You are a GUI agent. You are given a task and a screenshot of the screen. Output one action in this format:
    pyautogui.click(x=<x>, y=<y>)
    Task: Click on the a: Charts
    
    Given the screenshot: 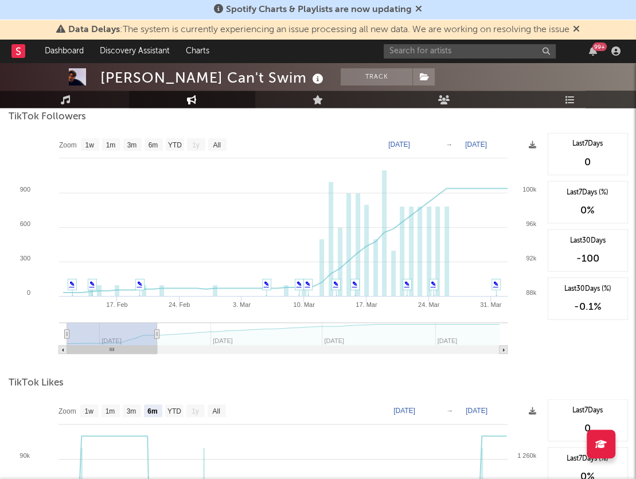 What is the action you would take?
    pyautogui.click(x=197, y=51)
    